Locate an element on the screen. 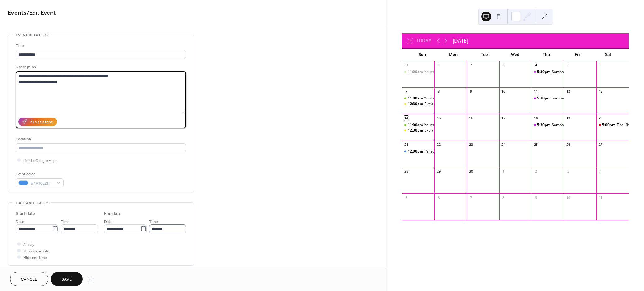  div: Event color is located at coordinates (39, 175).